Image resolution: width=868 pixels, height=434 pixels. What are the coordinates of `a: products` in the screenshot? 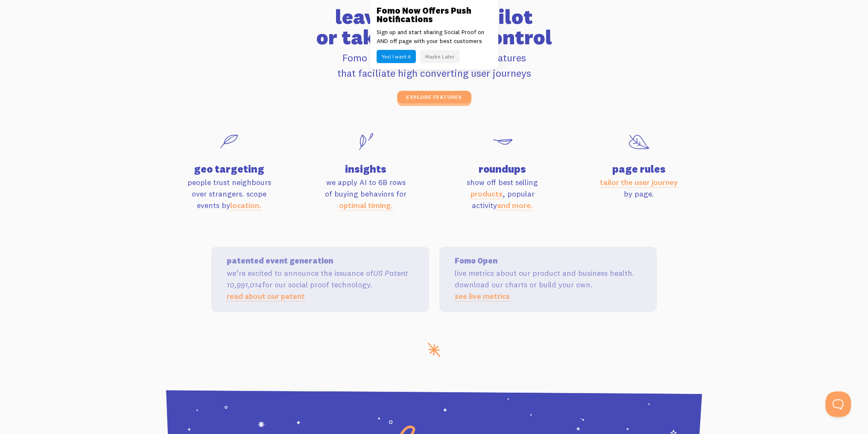 It's located at (486, 194).